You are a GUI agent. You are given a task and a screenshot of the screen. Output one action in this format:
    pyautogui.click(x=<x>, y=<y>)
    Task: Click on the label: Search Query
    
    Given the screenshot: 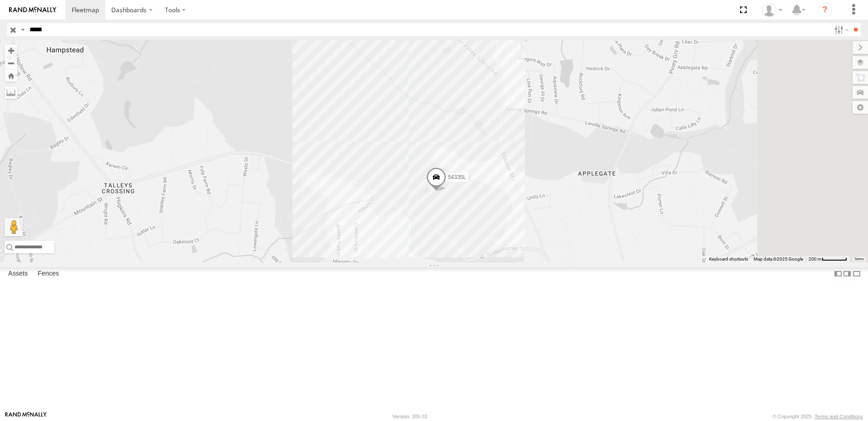 What is the action you would take?
    pyautogui.click(x=23, y=30)
    